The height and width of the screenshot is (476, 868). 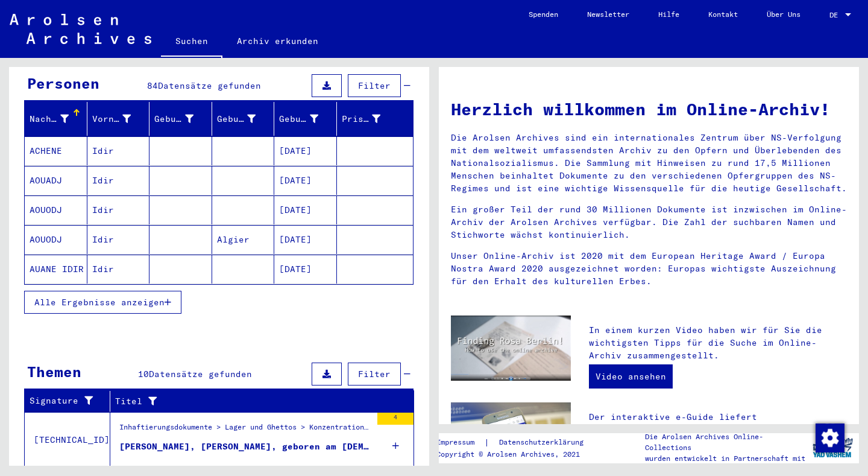 What do you see at coordinates (726, 458) in the screenshot?
I see `p: wurden entwickelt in Partnerschaft mit` at bounding box center [726, 458].